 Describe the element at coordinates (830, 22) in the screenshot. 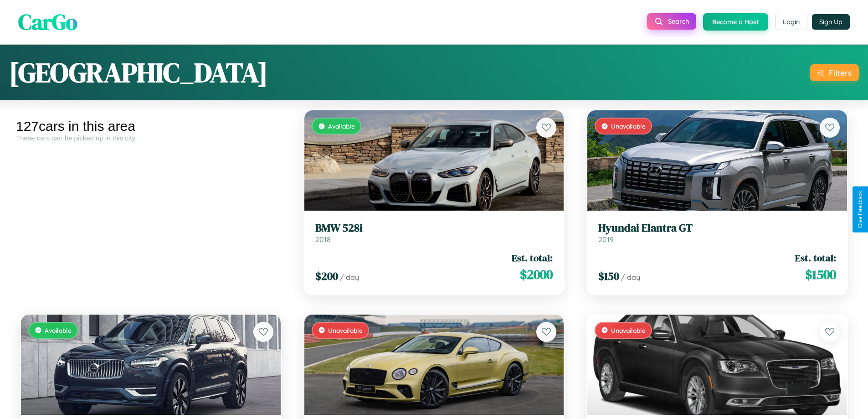

I see `button: Sign Up` at that location.